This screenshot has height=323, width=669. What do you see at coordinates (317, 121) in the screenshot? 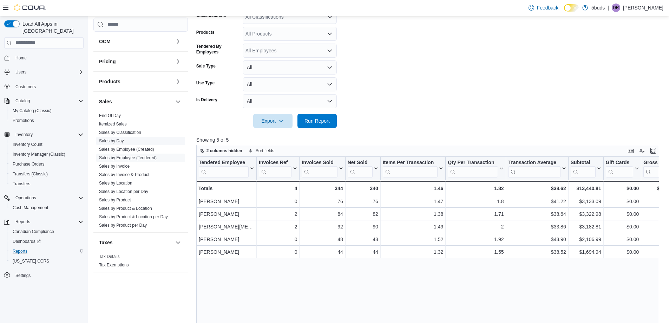
I see `span: Run Report` at bounding box center [317, 121].